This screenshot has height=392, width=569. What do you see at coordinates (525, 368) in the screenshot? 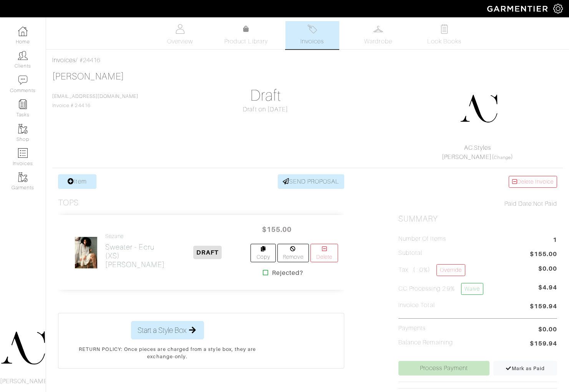
I see `a: Mark as Paid` at bounding box center [525, 368].